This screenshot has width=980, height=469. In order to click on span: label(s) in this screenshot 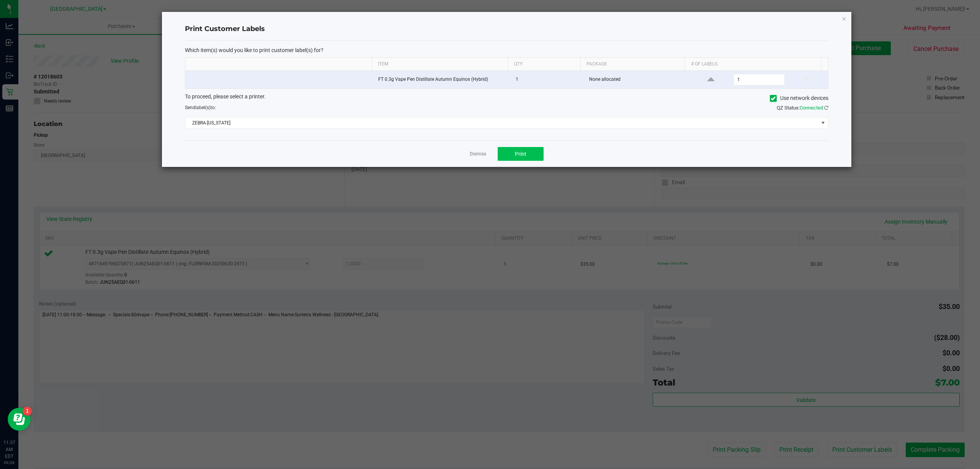, I will do `click(203, 108)`.